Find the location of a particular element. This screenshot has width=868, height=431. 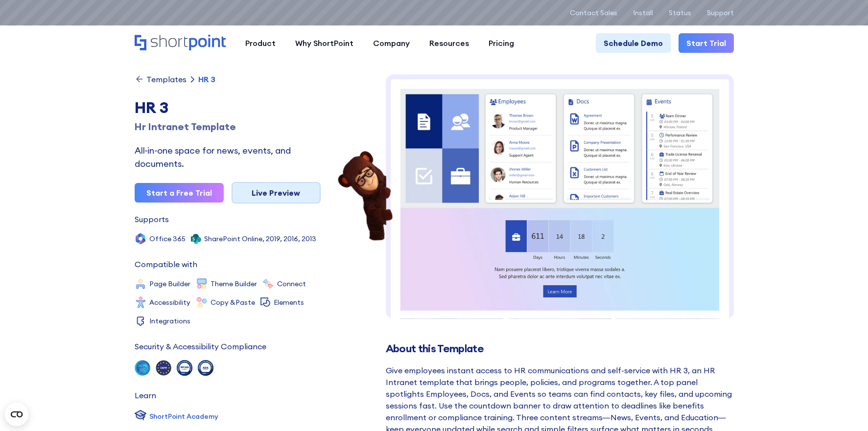

div: Office 365 is located at coordinates (168, 239).